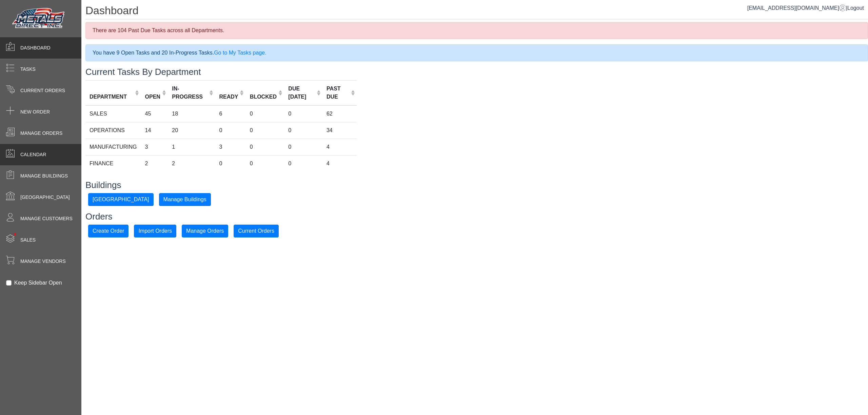 This screenshot has height=415, width=868. I want to click on a: Manage Orders, so click(205, 230).